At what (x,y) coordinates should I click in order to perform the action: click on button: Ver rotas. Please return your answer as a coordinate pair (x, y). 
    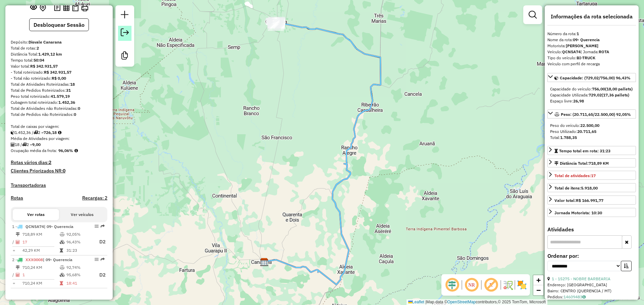
    Looking at the image, I should click on (36, 215).